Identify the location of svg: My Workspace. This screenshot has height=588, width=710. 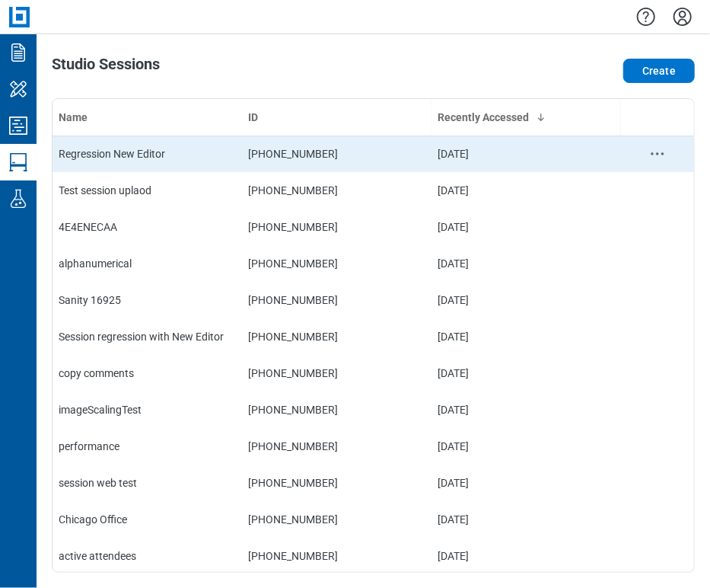
(18, 89).